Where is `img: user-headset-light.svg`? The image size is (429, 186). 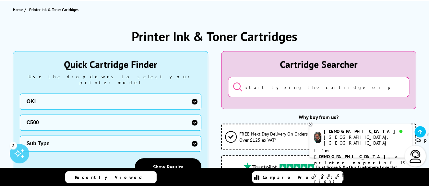
img: user-headset-light.svg is located at coordinates (415, 157).